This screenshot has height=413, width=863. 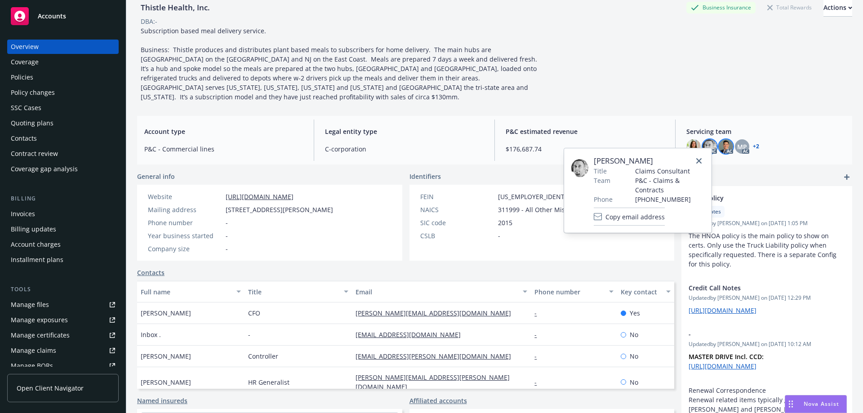 I want to click on span: P&C estimated revenue, so click(x=585, y=131).